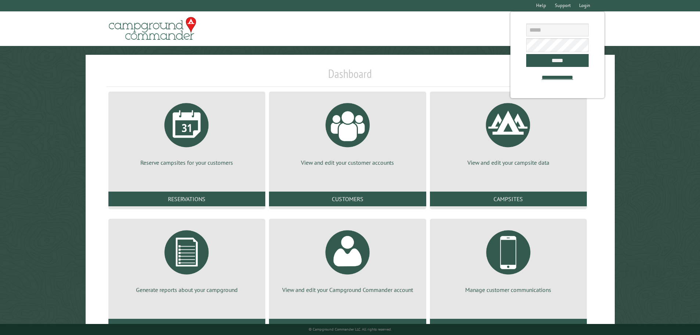 This screenshot has height=335, width=700. I want to click on p: View and edit your customer accounts, so click(347, 163).